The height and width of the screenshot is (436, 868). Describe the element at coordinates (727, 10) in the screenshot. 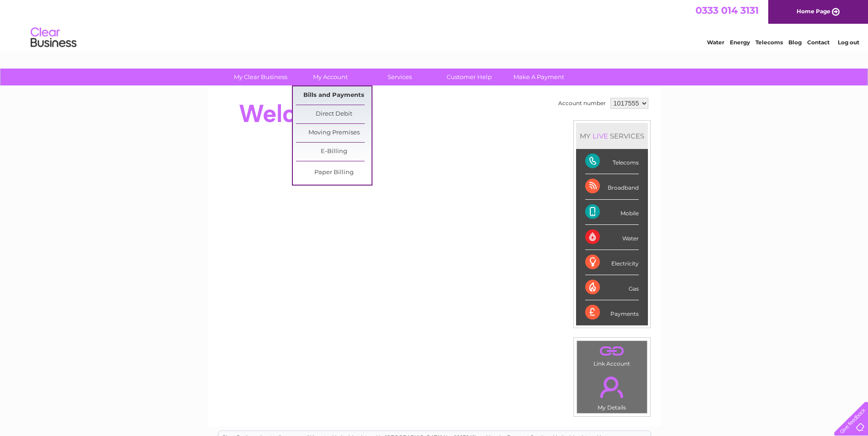

I see `span: 0333 014 3131` at that location.